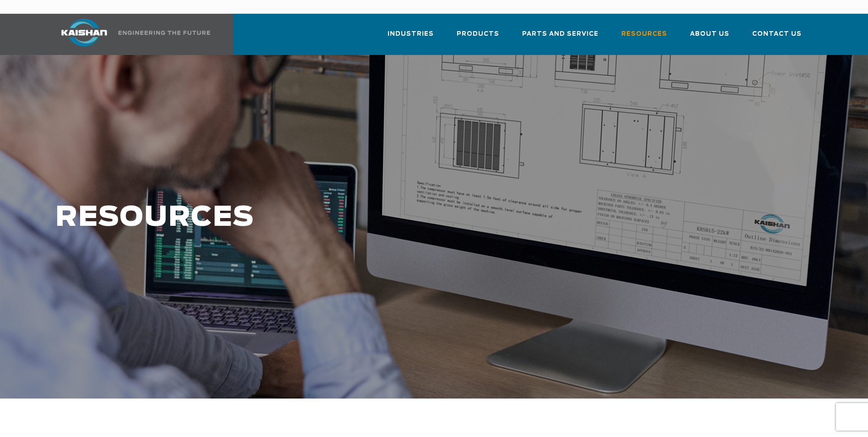  Describe the element at coordinates (84, 32) in the screenshot. I see `img: kaishan logo` at that location.